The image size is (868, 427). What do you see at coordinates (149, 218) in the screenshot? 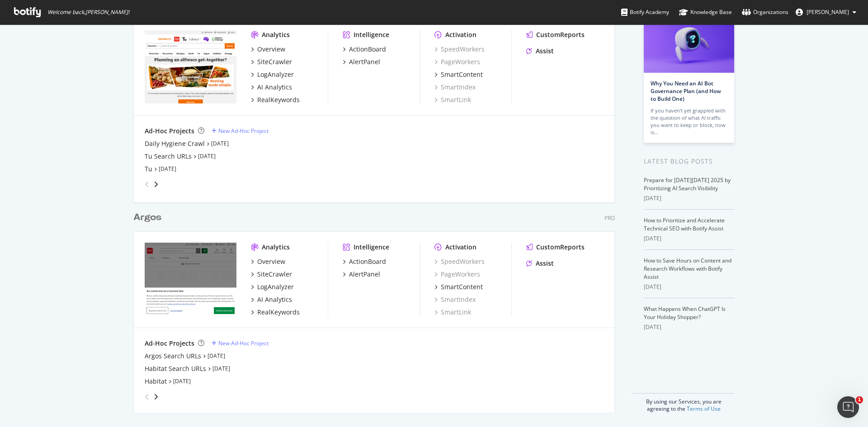
I see `a: Argos` at bounding box center [149, 218].